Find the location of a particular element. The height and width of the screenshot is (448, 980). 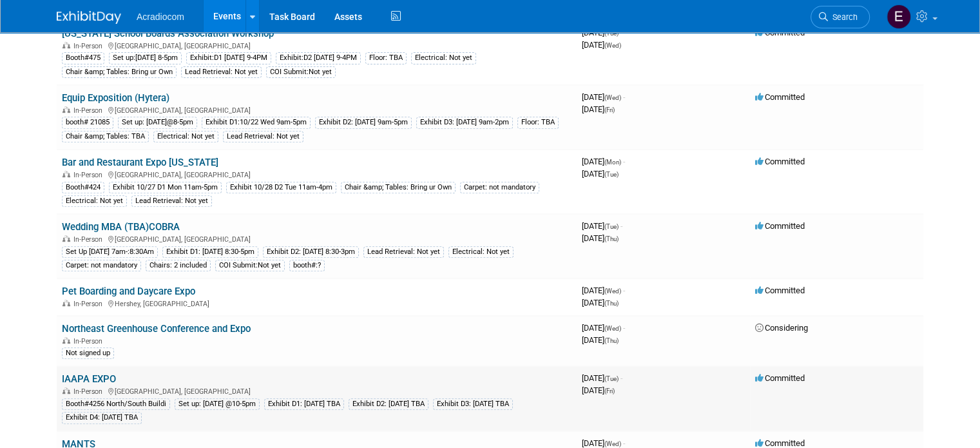

a: Northeast Greenhouse Conference and Expo is located at coordinates (156, 329).